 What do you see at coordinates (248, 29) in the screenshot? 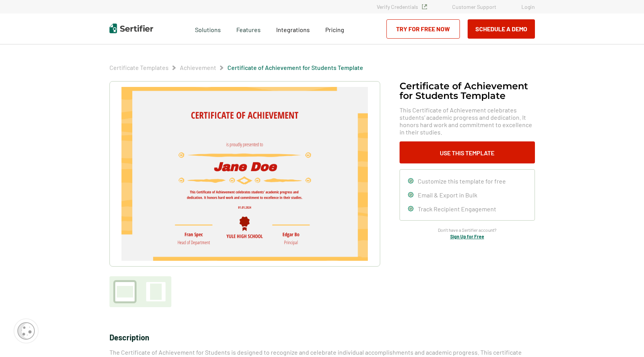
I see `span: Features` at bounding box center [248, 29].